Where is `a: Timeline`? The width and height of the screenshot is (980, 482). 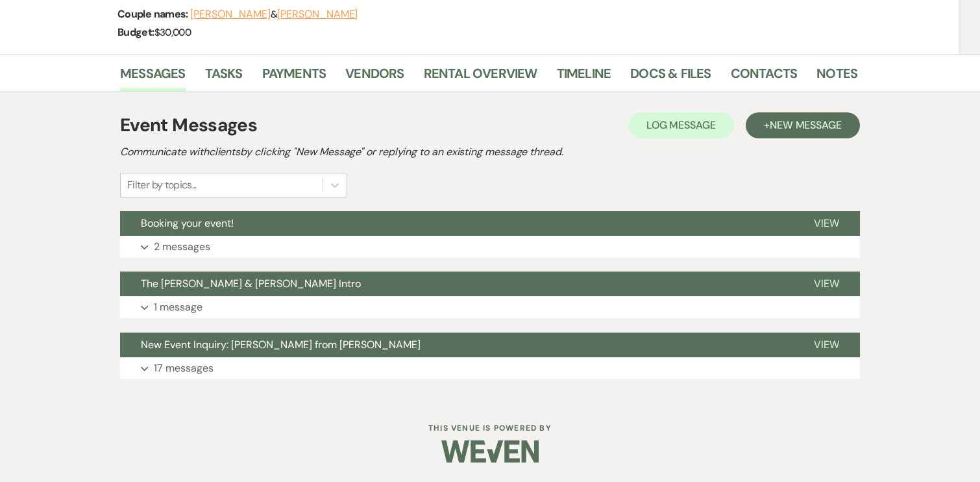 a: Timeline is located at coordinates (584, 77).